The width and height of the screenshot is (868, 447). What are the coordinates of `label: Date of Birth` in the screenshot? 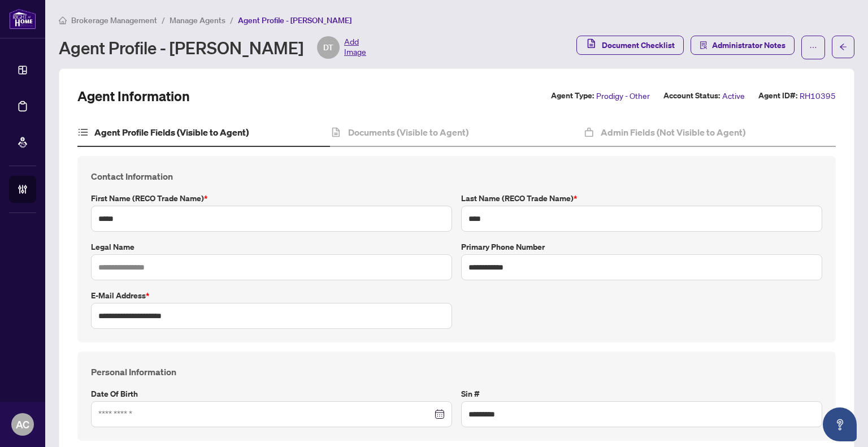 It's located at (271, 394).